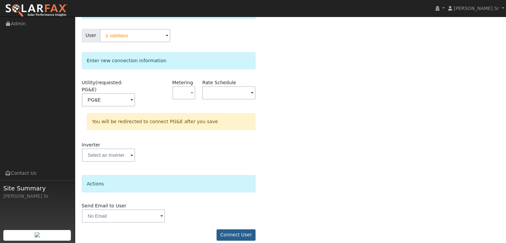  What do you see at coordinates (135, 36) in the screenshot?
I see `input: Select a User` at bounding box center [135, 36].